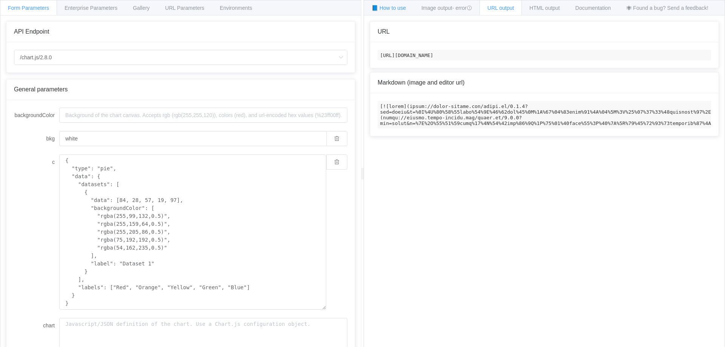 This screenshot has width=725, height=347. I want to click on code: [![lorem](ipsum://dolor-sitame.con/adipi.el/0.1.4?sed=doeiu&t=%0I%4U%80%58%55labo%54%9E%46%62dol%..., so click(544, 114).